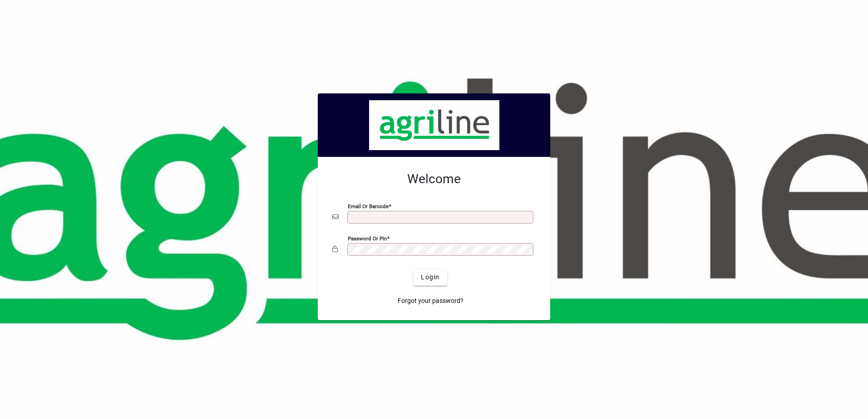 This screenshot has width=868, height=419. Describe the element at coordinates (430, 277) in the screenshot. I see `span: Login` at that location.